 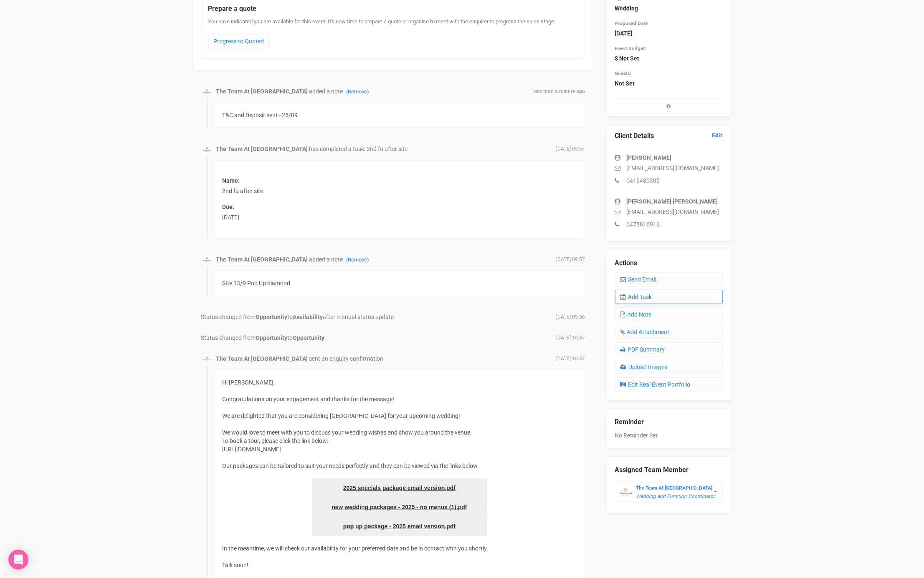 I want to click on a: 2025 specials package email version.pdf, so click(x=400, y=488).